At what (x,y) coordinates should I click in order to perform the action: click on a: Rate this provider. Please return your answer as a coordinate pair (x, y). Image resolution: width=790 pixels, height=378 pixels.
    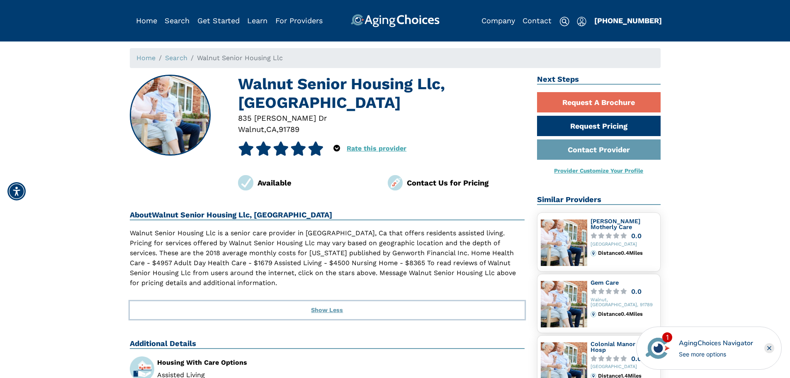
    Looking at the image, I should click on (376, 148).